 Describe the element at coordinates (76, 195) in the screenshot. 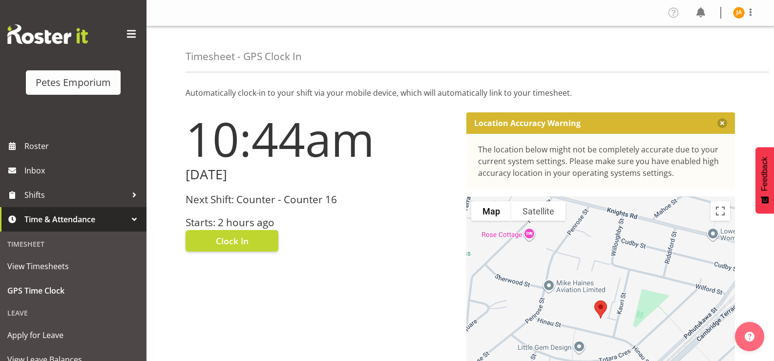

I see `span: Shifts` at that location.